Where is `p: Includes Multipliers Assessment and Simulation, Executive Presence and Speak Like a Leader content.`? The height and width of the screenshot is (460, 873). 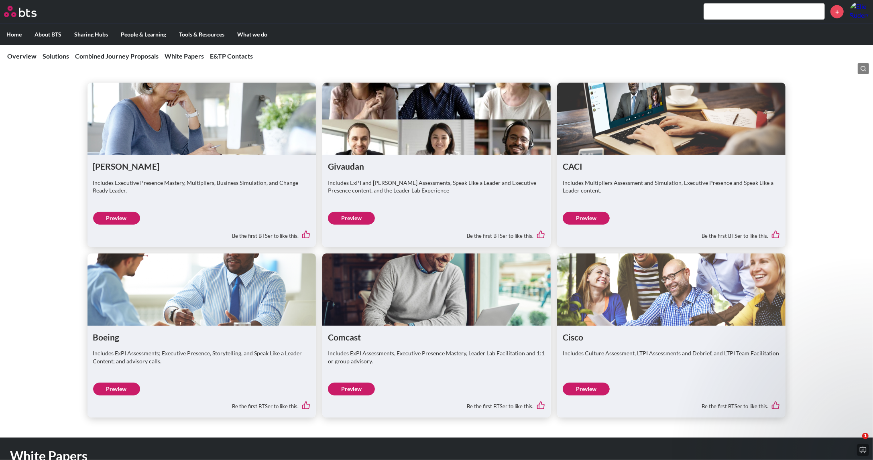
p: Includes Multipliers Assessment and Simulation, Executive Presence and Speak Like a Leader content. is located at coordinates (671, 187).